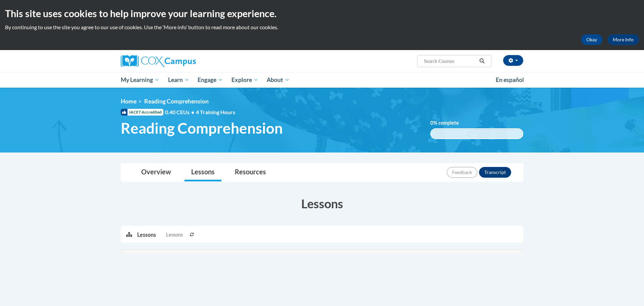  Describe the element at coordinates (513, 60) in the screenshot. I see `button: Account Settings` at that location.